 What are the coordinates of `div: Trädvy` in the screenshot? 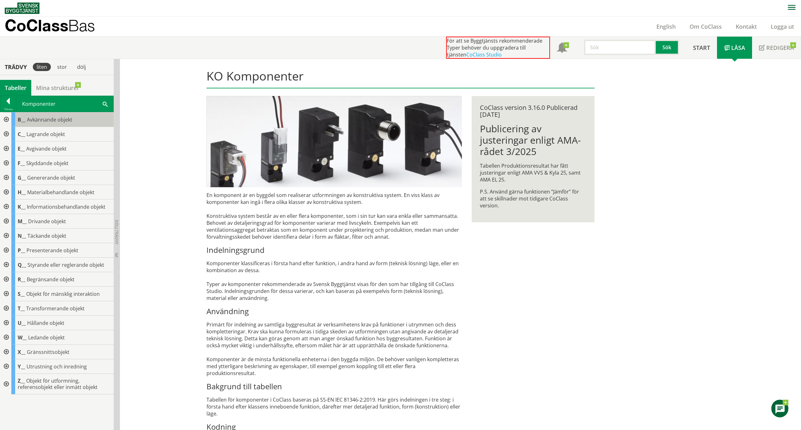 It's located at (16, 67).